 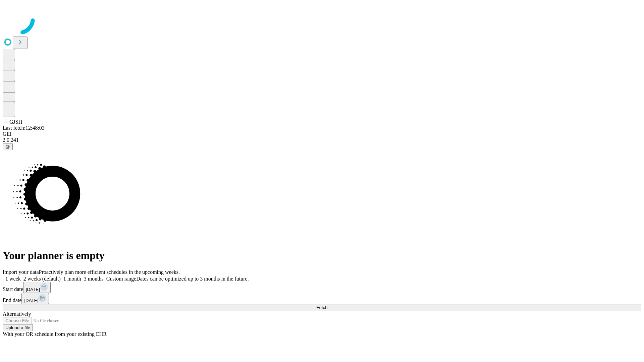 What do you see at coordinates (16, 122) in the screenshot?
I see `span: GJSH` at bounding box center [16, 122].